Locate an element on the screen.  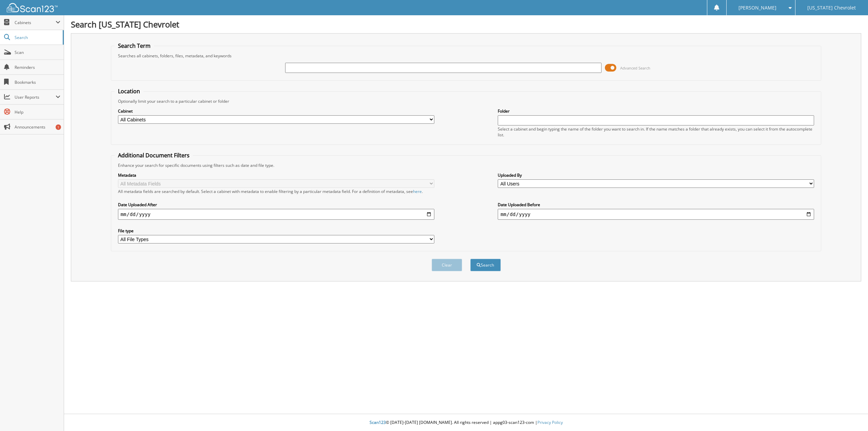
div: 1 is located at coordinates (58, 127).